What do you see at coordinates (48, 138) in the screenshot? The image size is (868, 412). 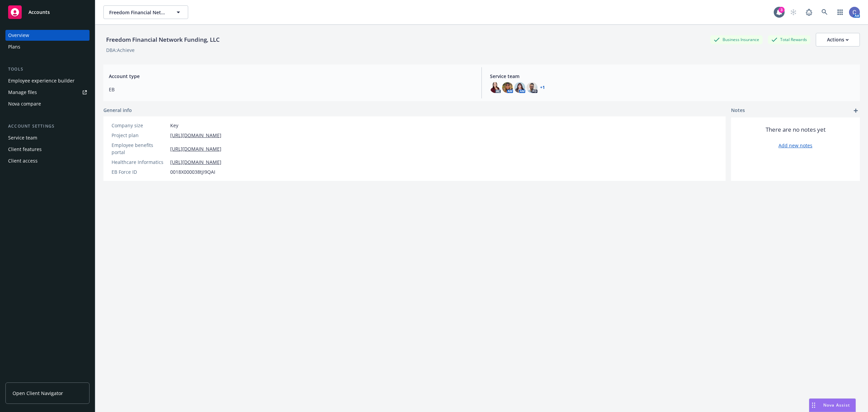 I see `a: Service team` at bounding box center [48, 138].